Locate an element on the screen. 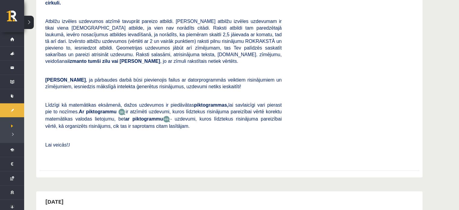  span: ir atzīmēti uzdevumi, kuros līdztekus risinājuma pareizībai vērtē korektu matemātikas valodas lie... is located at coordinates (163, 115).